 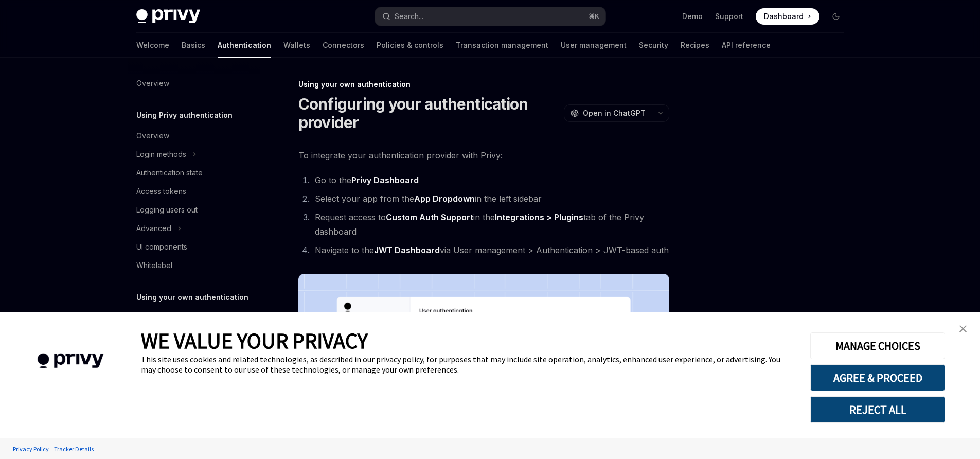 What do you see at coordinates (153, 46) in the screenshot?
I see `a: Welcome` at bounding box center [153, 46].